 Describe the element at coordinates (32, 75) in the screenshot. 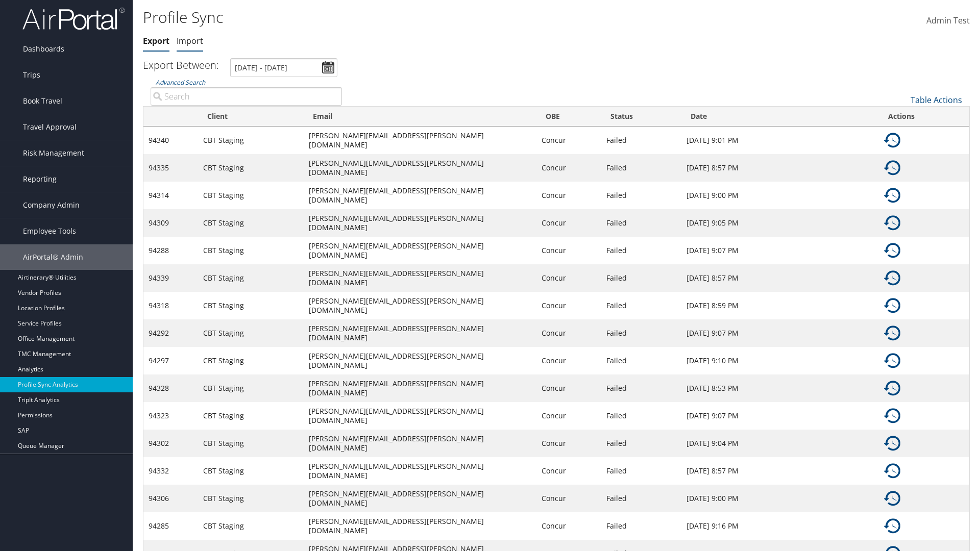

I see `span: Trips` at that location.